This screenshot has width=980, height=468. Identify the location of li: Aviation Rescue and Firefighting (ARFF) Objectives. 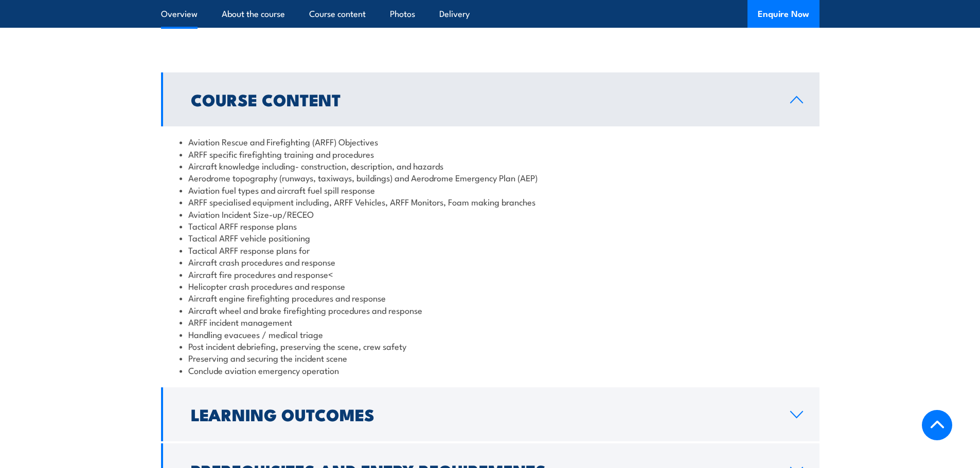
(490, 142).